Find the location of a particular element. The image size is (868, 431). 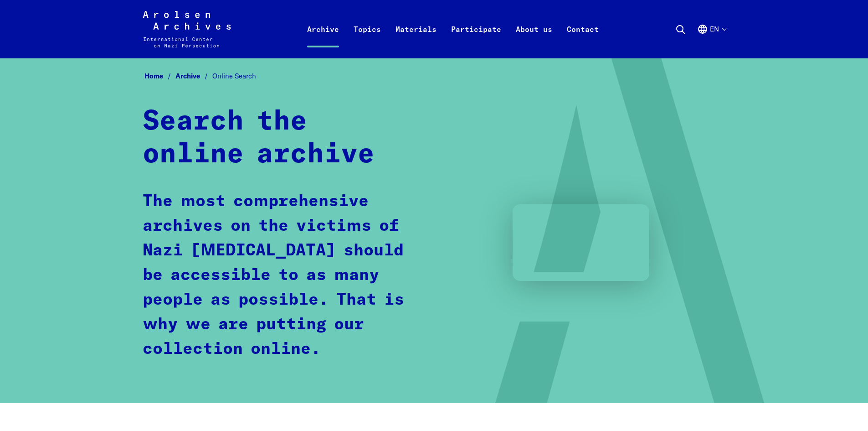

nav: Breadcrumb is located at coordinates (434, 76).